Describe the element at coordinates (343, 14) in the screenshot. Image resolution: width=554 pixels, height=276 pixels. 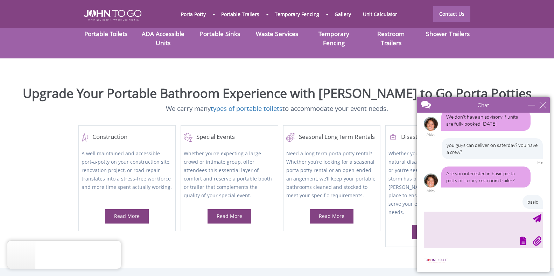
I see `a: Gallery` at that location.